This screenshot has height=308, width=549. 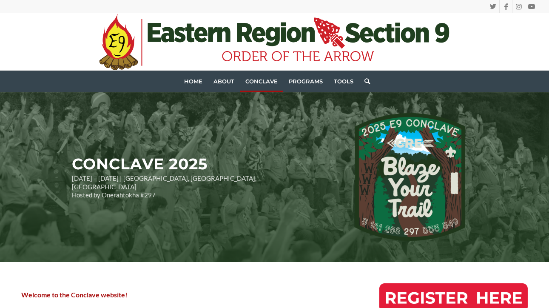 What do you see at coordinates (365, 81) in the screenshot?
I see `a: Search` at bounding box center [365, 81].